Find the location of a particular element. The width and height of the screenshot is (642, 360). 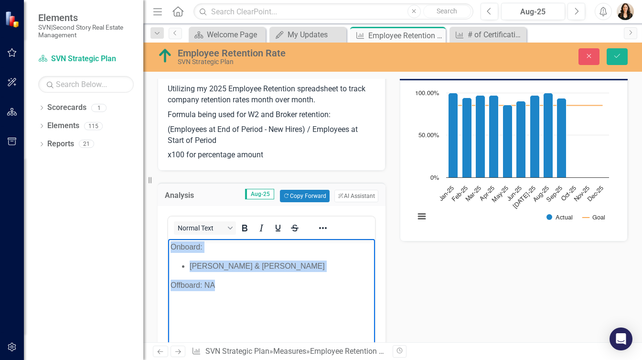

text: Nov-25 is located at coordinates (582, 194).